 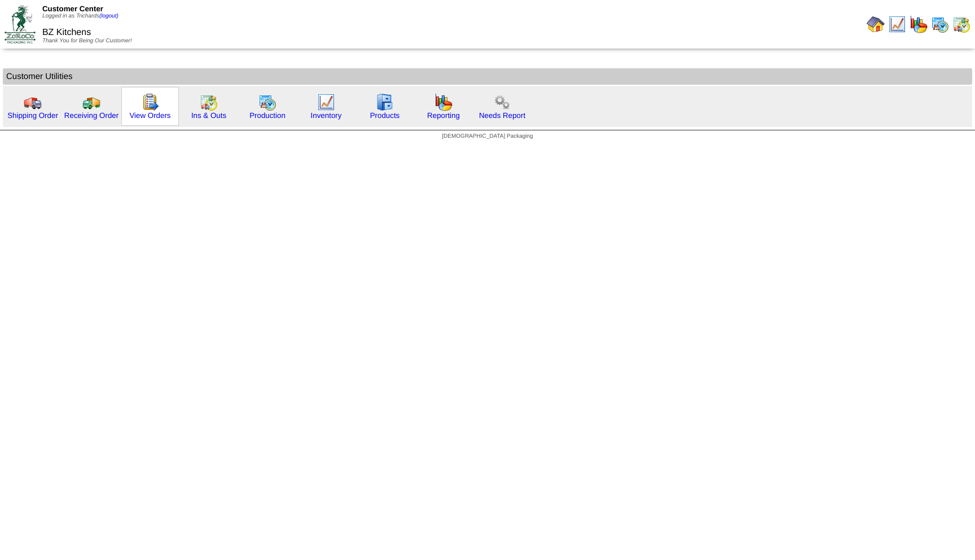 I want to click on a: Inventory, so click(x=326, y=115).